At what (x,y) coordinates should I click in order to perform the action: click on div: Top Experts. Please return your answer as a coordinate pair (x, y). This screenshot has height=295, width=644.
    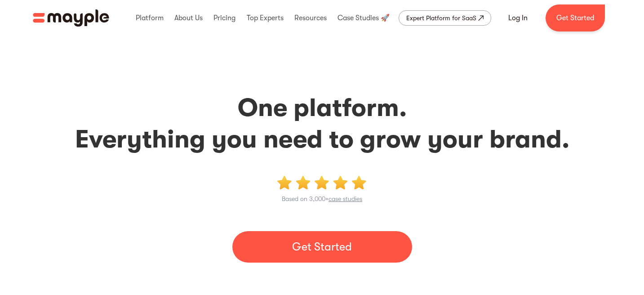
    Looking at the image, I should click on (265, 18).